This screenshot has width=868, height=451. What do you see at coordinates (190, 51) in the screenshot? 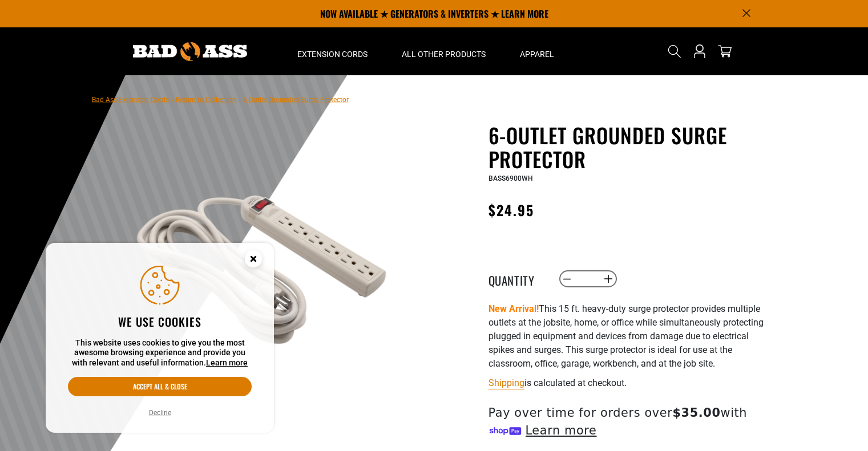
I see `img: Bad Ass Extension Cords` at bounding box center [190, 51].